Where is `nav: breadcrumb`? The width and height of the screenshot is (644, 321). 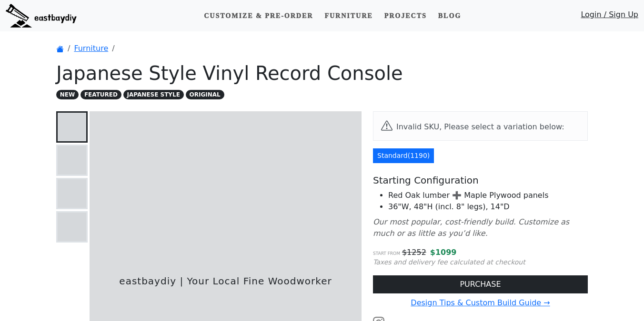 nav: breadcrumb is located at coordinates (322, 48).